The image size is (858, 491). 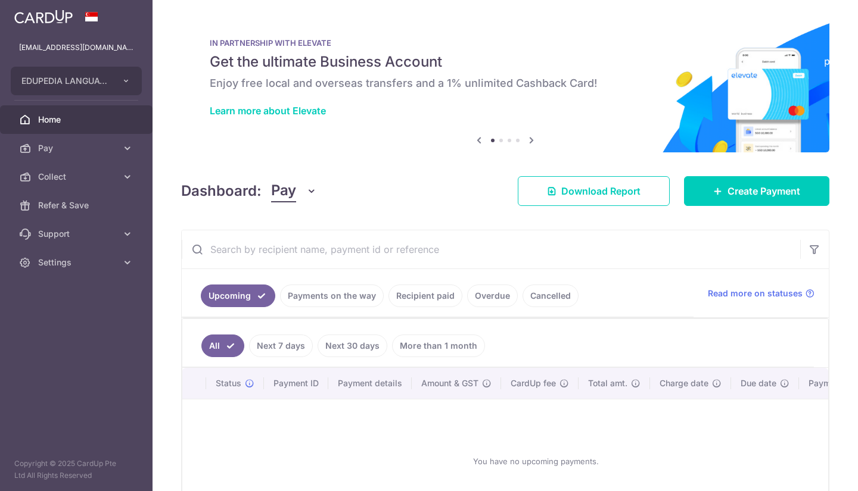 What do you see at coordinates (77, 177) in the screenshot?
I see `span: Collect` at bounding box center [77, 177].